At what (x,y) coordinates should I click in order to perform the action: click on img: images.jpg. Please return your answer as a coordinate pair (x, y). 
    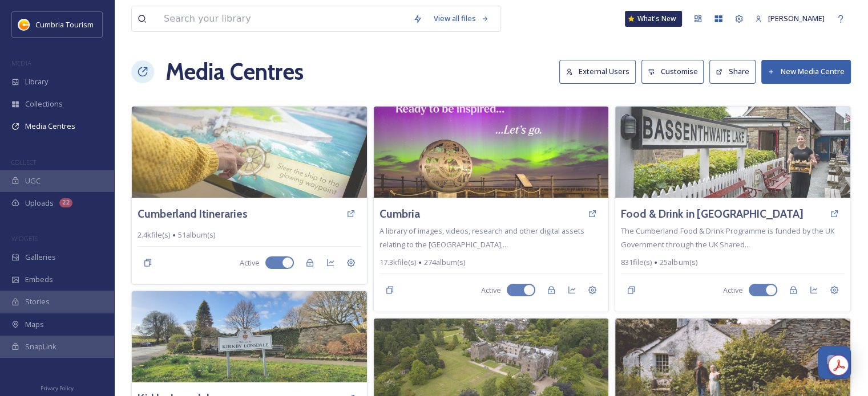
    Looking at the image, I should click on (24, 25).